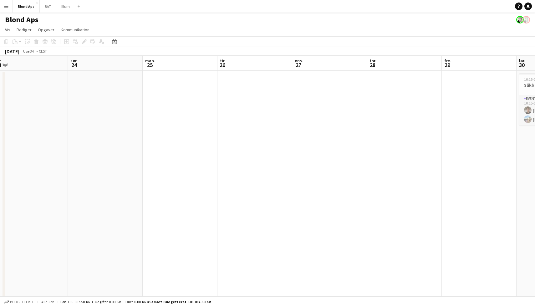 This screenshot has width=535, height=307. I want to click on div: CEST, so click(43, 51).